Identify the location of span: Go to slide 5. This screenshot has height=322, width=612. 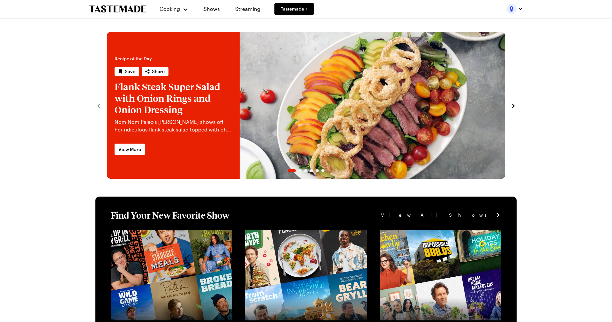
(317, 171).